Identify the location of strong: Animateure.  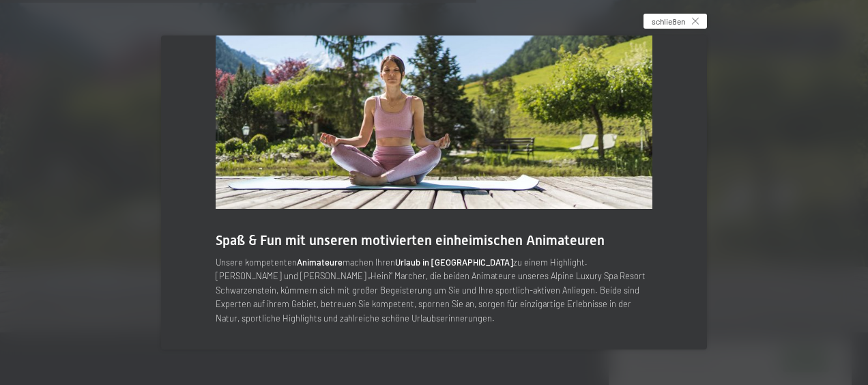
(319, 262).